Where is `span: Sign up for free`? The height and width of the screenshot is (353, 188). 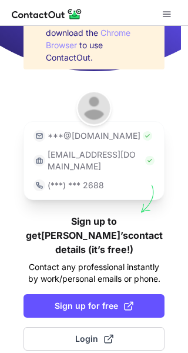 span: Sign up for free is located at coordinates (94, 306).